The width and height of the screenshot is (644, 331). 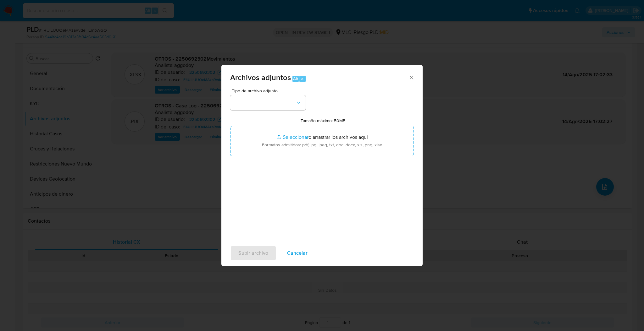 I want to click on button: Cancelar, so click(x=297, y=253).